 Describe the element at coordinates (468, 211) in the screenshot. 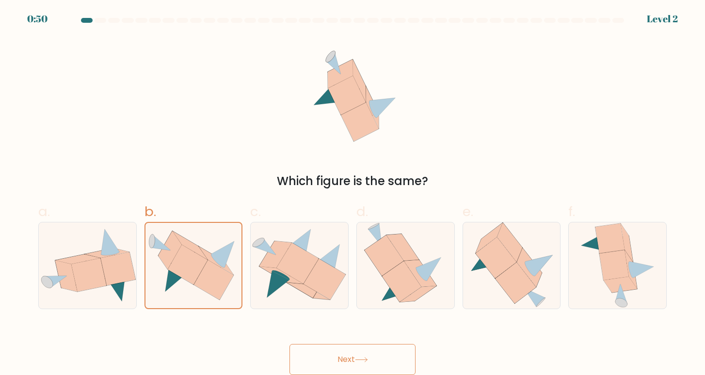

I see `span: e.` at that location.